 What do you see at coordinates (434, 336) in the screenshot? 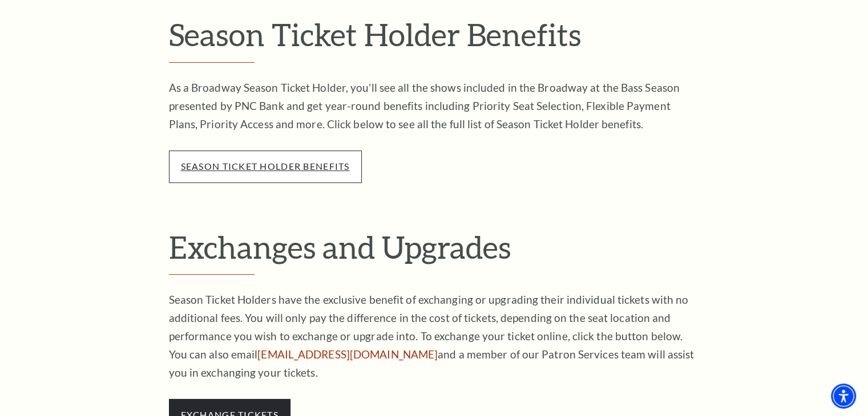
I see `p: Season Ticket Holders have the exclusive benefit of exchanging or upgrading their individual tick...` at bounding box center [434, 336].